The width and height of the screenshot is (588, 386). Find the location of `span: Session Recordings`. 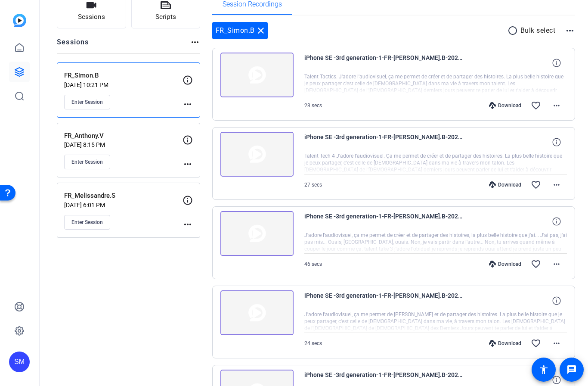

span: Session Recordings is located at coordinates (252, 4).